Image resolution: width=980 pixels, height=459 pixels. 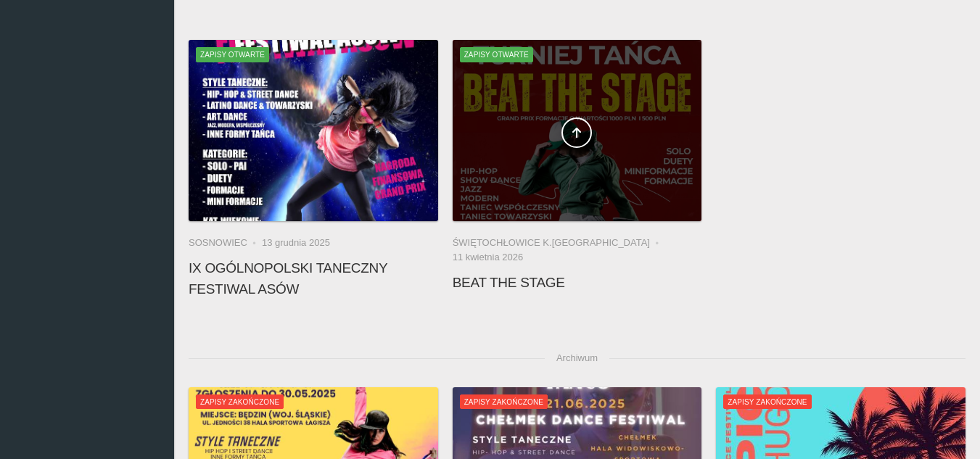 I want to click on a: IX Ogólnopolski Taneczny Festiwal AsówZapisy otwarte, so click(x=314, y=131).